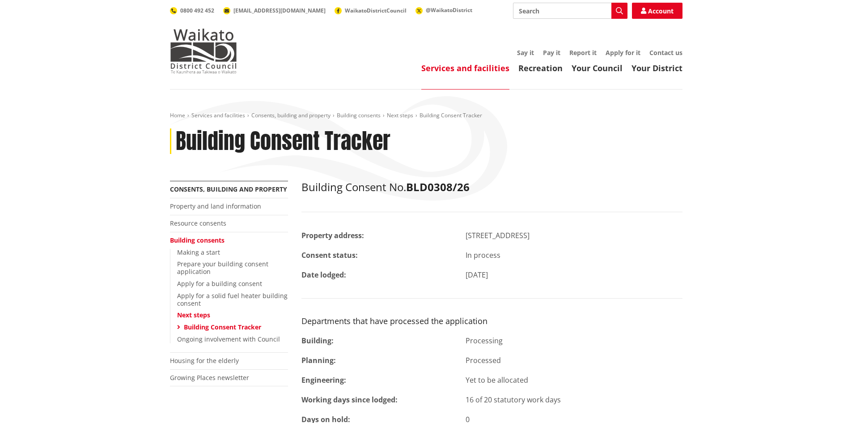 The image size is (852, 423). What do you see at coordinates (540, 68) in the screenshot?
I see `a: Recreation` at bounding box center [540, 68].